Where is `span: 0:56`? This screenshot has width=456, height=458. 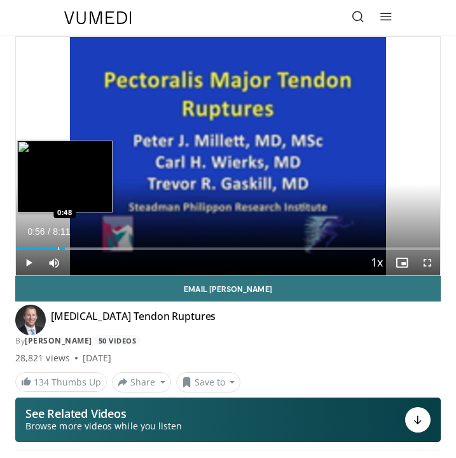 span: 0:56 is located at coordinates (36, 232).